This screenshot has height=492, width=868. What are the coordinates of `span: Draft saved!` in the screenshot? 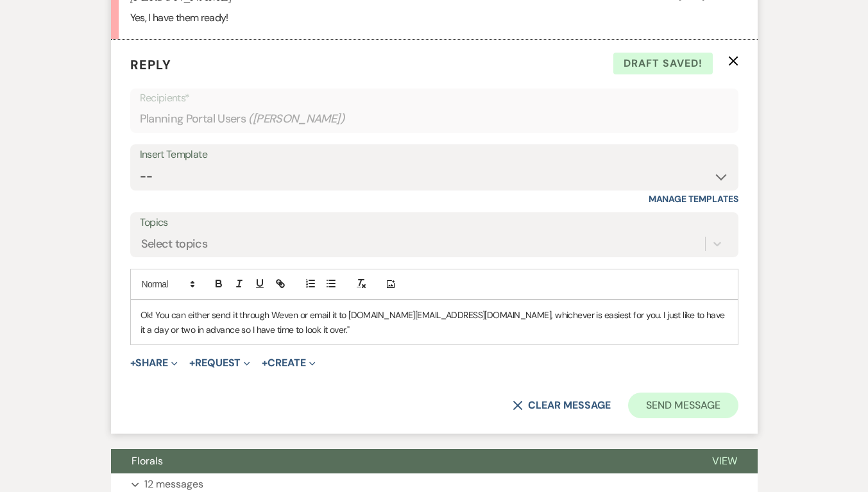 It's located at (663, 64).